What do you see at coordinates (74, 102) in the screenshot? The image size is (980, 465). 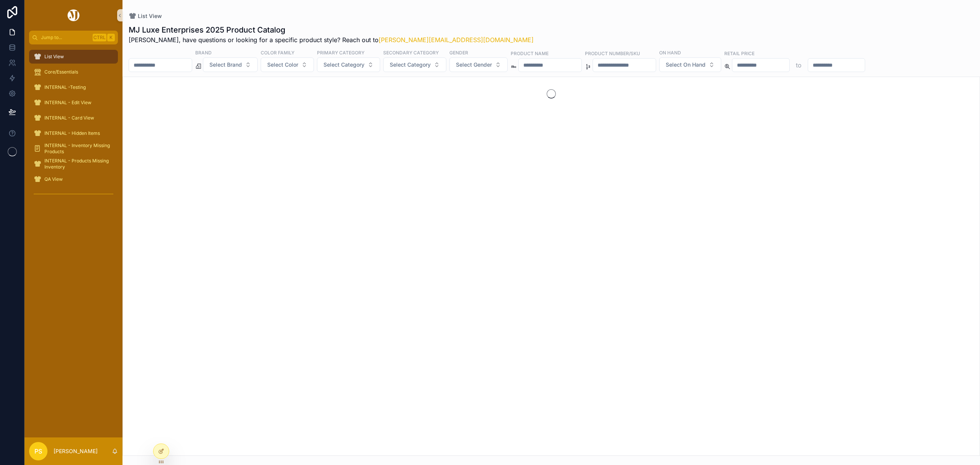 I see `a: INTERNAL - Edit View` at bounding box center [74, 102].